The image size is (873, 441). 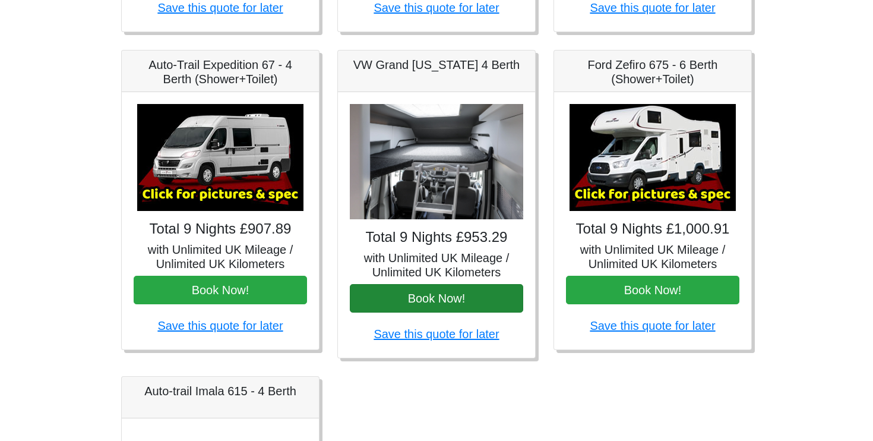 What do you see at coordinates (653, 157) in the screenshot?
I see `img: Ford Zefiro 675 - 6 Berth (Shower+Toilet)` at bounding box center [653, 157].